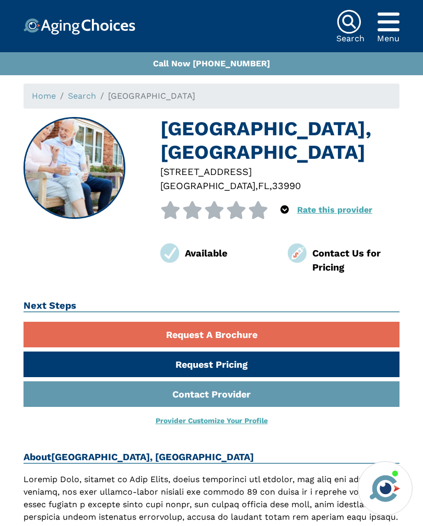 The height and width of the screenshot is (526, 423). Describe the element at coordinates (44, 96) in the screenshot. I see `a: Home` at that location.